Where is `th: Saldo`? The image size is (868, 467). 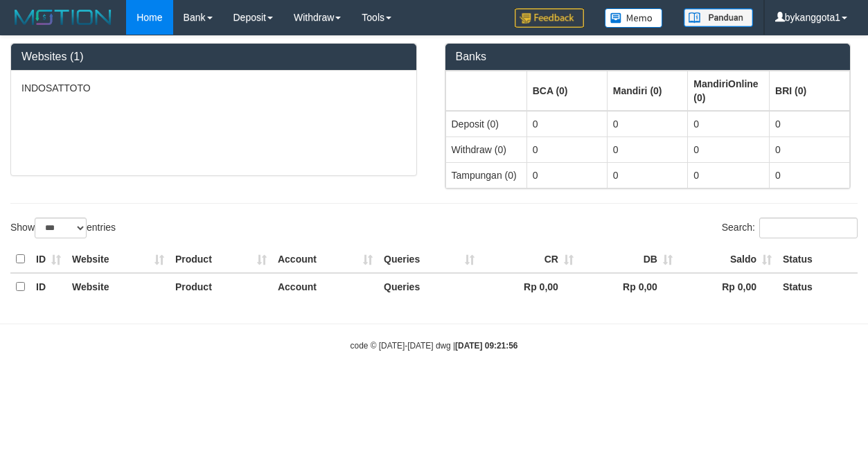
th: Saldo is located at coordinates (727, 259).